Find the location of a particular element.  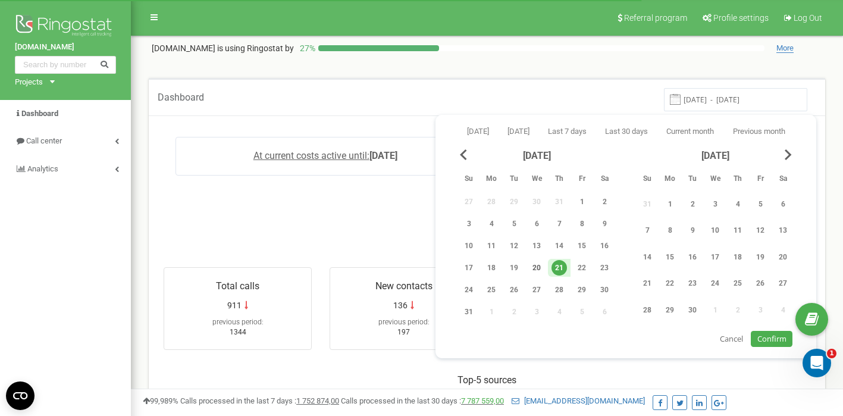

img: Ringostat logo is located at coordinates (65, 27).